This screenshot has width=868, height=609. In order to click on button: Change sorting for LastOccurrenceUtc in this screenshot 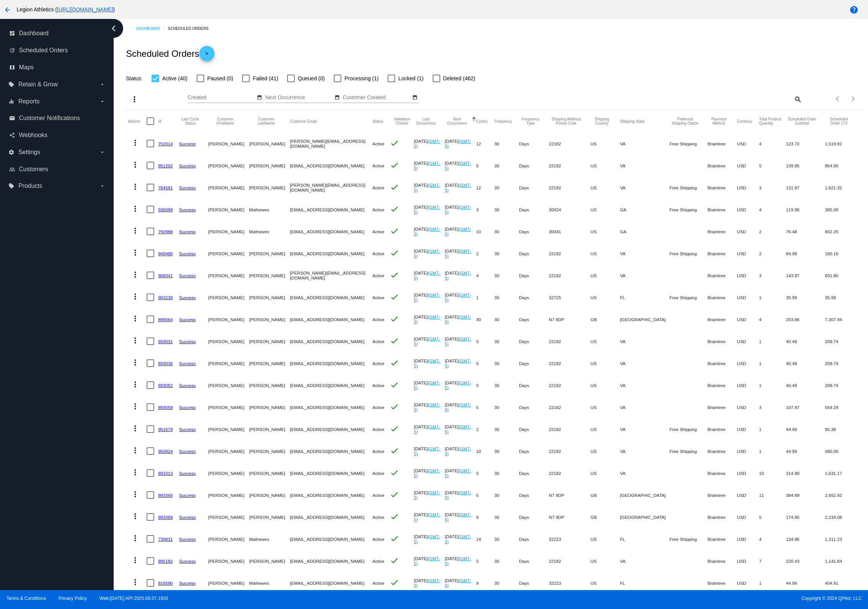, I will do `click(426, 122)`.